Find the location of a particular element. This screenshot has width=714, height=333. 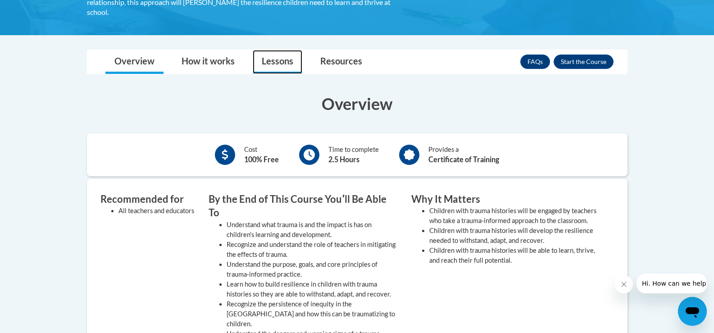

span: Hi. How can we help? is located at coordinates (39, 10).